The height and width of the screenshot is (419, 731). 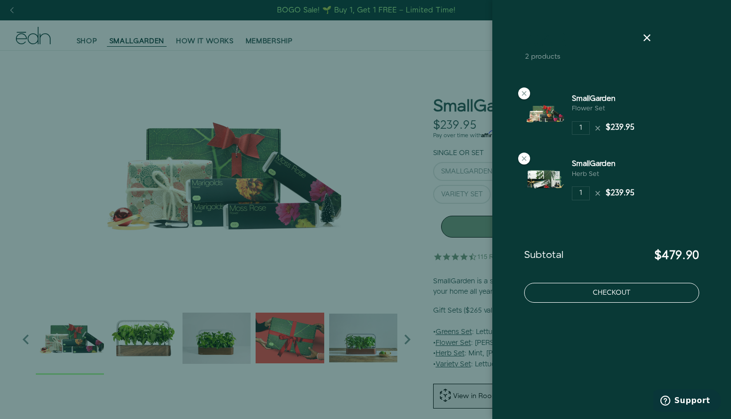 What do you see at coordinates (546, 57) in the screenshot?
I see `span: products` at bounding box center [546, 57].